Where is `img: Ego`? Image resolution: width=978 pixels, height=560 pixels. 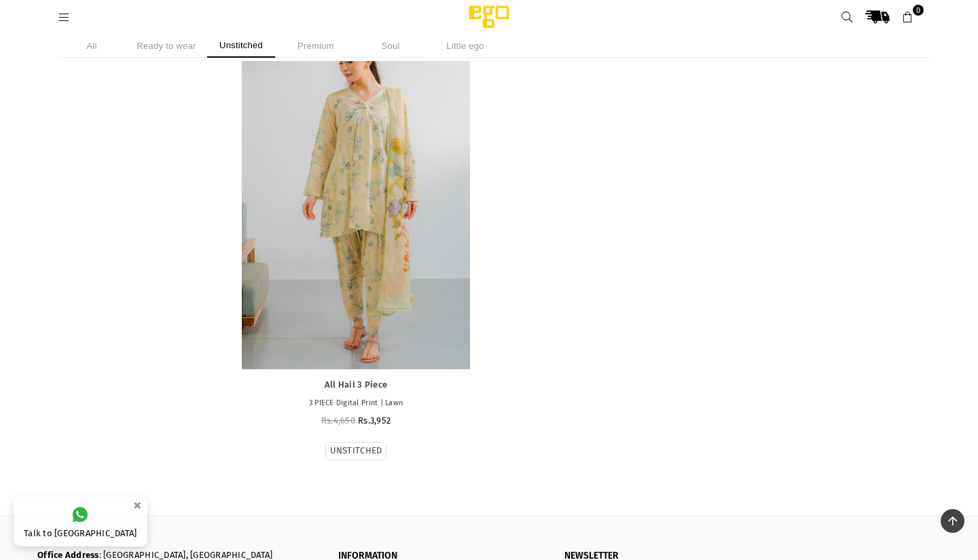
img: Ego is located at coordinates (489, 17).